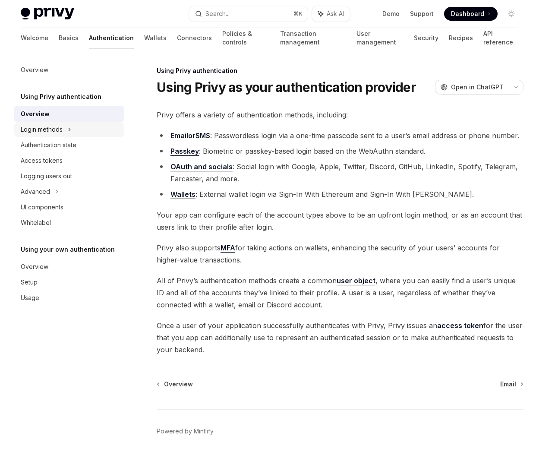 The width and height of the screenshot is (539, 474). Describe the element at coordinates (511, 14) in the screenshot. I see `button: Toggle dark mode` at that location.